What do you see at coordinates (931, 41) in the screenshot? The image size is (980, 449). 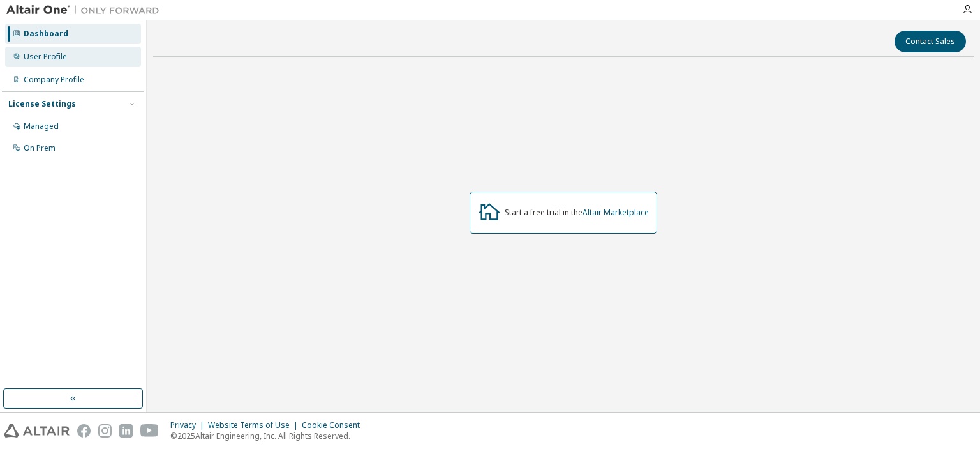 I see `button: Contact Sales` at bounding box center [931, 41].